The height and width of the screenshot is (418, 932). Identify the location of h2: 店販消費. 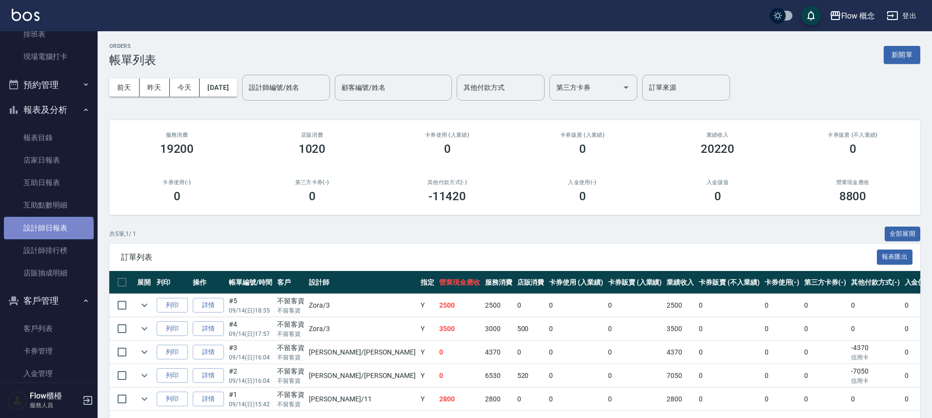
(312, 135).